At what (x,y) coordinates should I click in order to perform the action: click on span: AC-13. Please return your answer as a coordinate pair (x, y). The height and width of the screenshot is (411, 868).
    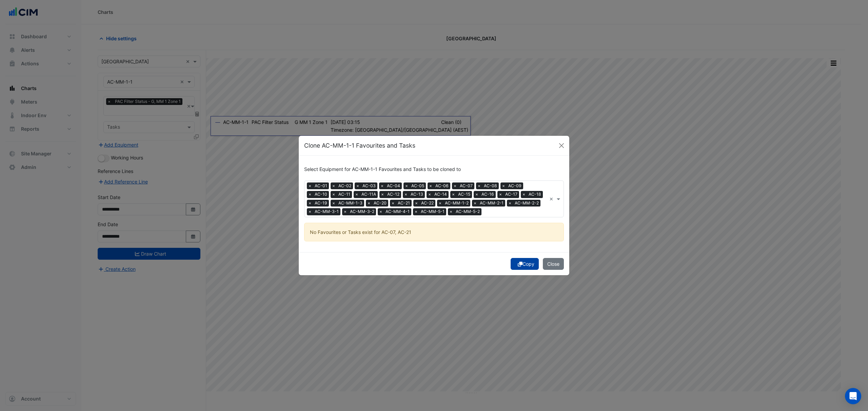
    Looking at the image, I should click on (416, 194).